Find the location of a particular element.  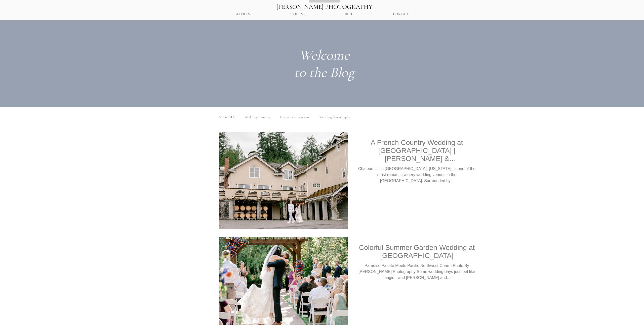

a: Wedding Photography is located at coordinates (335, 117).